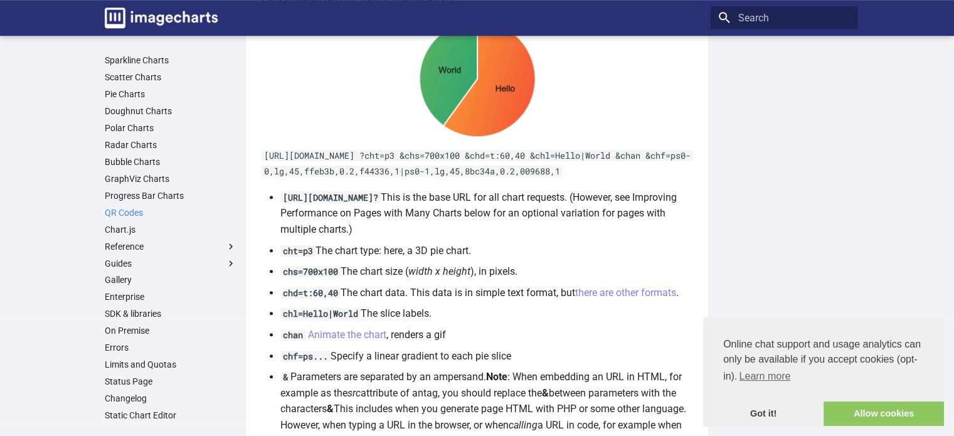 The image size is (954, 436). What do you see at coordinates (784, 18) in the screenshot?
I see `input: Search` at bounding box center [784, 18].